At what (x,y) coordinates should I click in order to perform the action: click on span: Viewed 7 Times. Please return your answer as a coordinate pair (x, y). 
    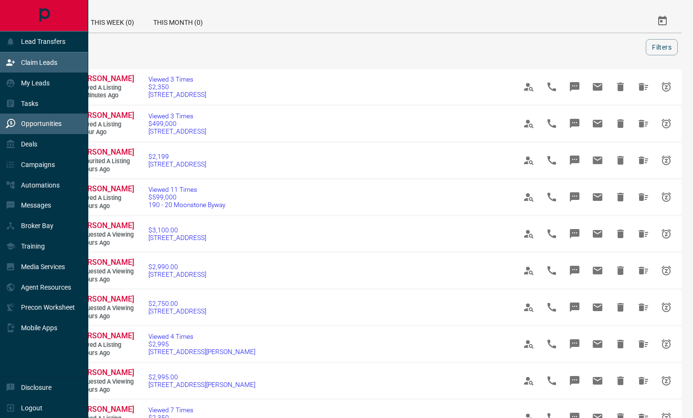
    Looking at the image, I should click on (177, 410).